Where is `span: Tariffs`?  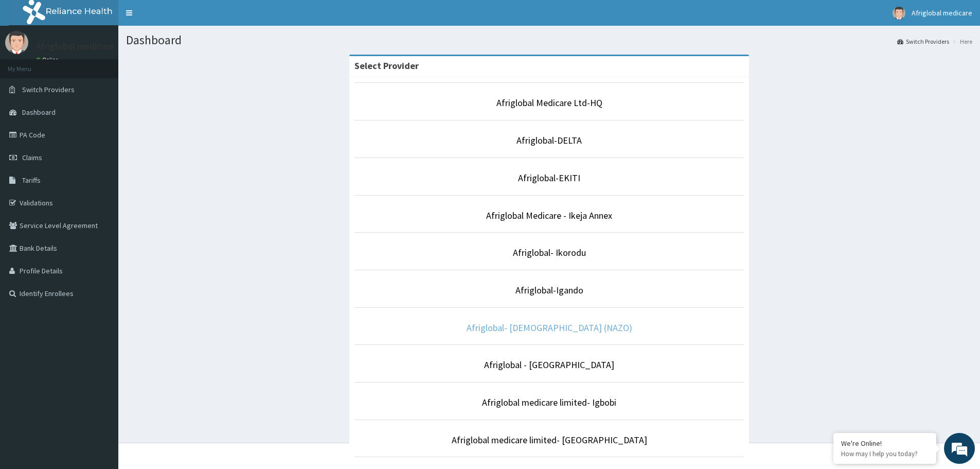 span: Tariffs is located at coordinates (31, 180).